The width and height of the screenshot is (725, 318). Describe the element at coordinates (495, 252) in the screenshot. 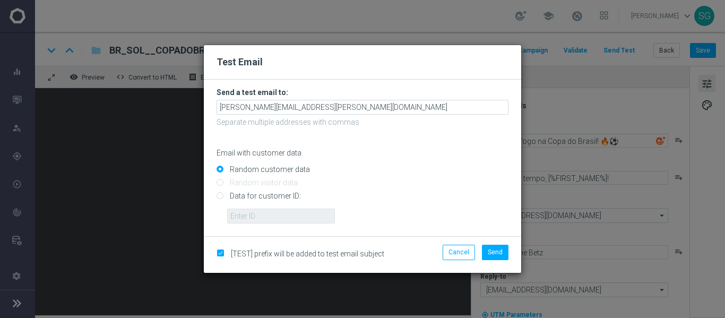

I see `button: Send` at that location.